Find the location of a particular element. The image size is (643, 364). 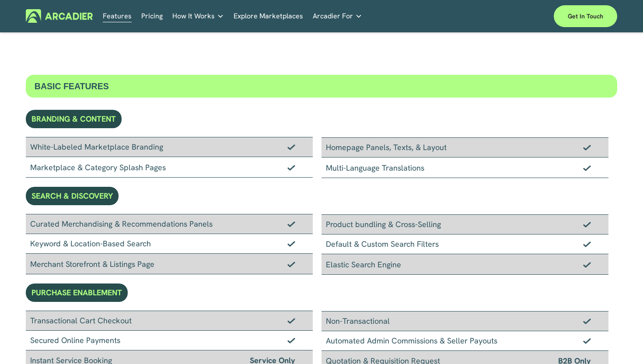

div: Automated Admin Commissions & Seller Payouts is located at coordinates (465, 341).